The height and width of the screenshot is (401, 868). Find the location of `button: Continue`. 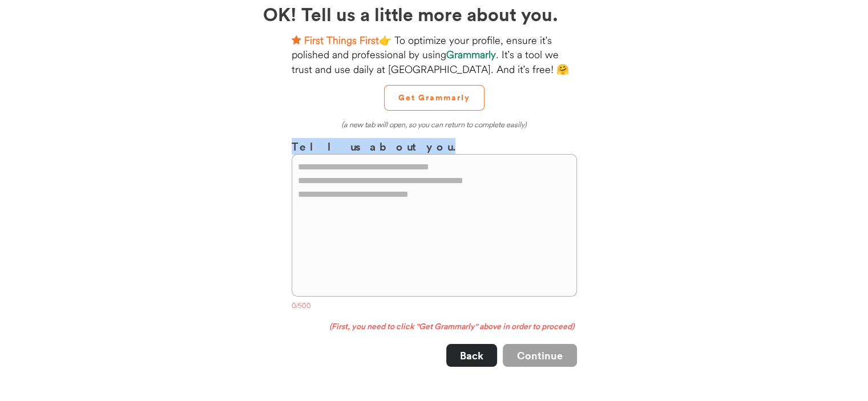

button: Continue is located at coordinates (540, 356).